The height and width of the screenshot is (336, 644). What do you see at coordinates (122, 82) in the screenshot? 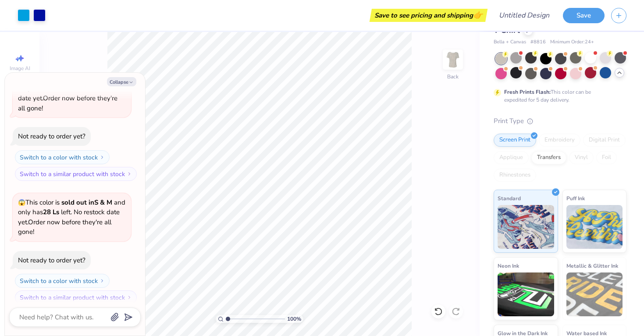
I see `button: Collapse` at bounding box center [122, 82].